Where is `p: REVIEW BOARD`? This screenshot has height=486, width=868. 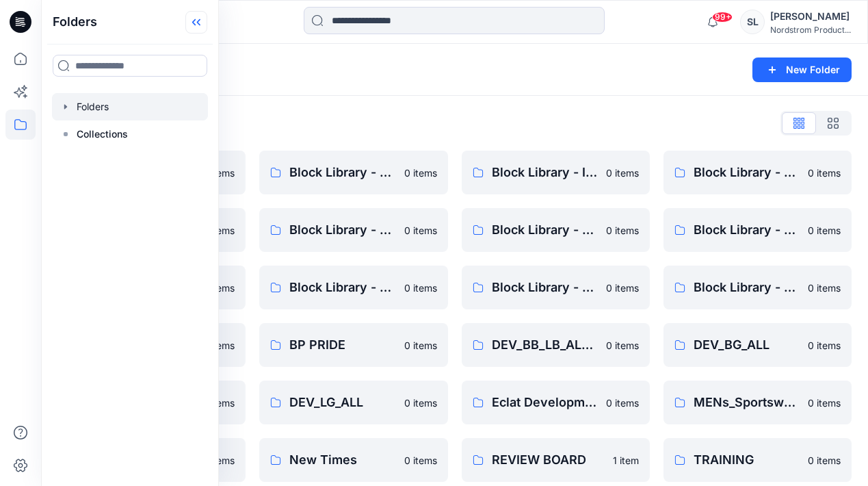
p: REVIEW BOARD is located at coordinates (548, 460).